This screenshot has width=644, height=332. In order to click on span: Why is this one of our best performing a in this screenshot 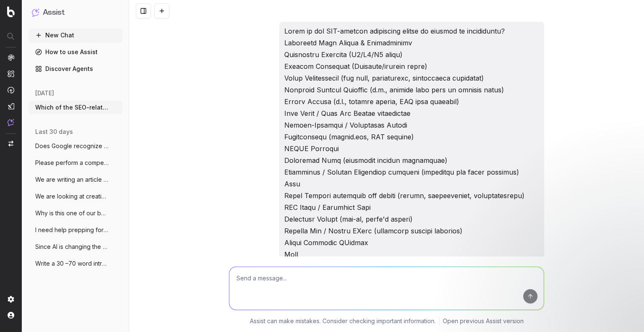, I will do `click(72, 213)`.